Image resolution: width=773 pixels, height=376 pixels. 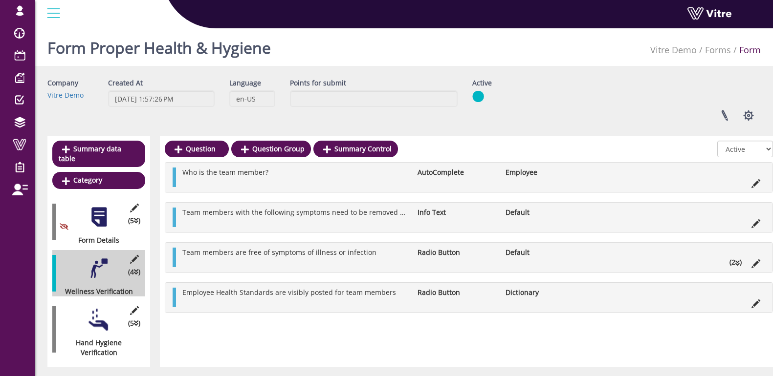 What do you see at coordinates (225, 172) in the screenshot?
I see `span: Who is the team member?` at bounding box center [225, 172].